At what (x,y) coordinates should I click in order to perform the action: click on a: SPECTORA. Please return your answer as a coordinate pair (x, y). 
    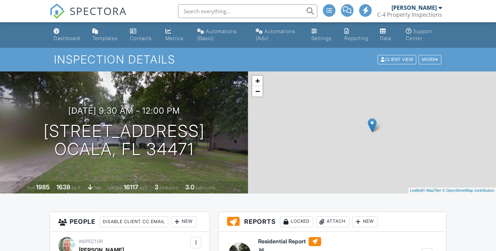
    Looking at the image, I should click on (88, 17).